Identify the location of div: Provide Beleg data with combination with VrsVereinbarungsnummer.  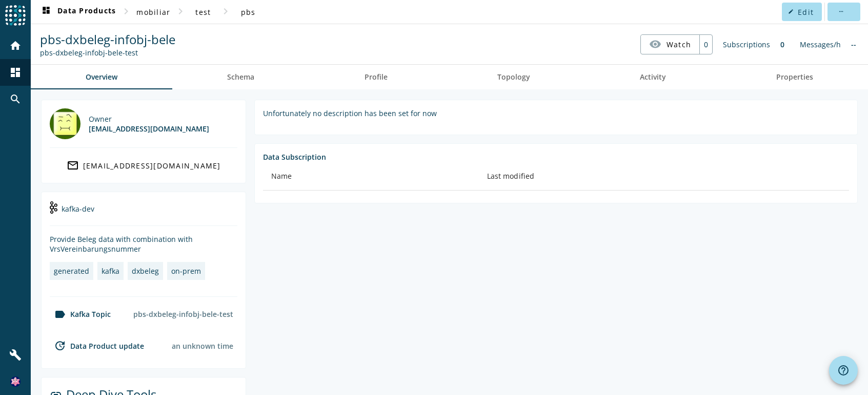
(144, 244).